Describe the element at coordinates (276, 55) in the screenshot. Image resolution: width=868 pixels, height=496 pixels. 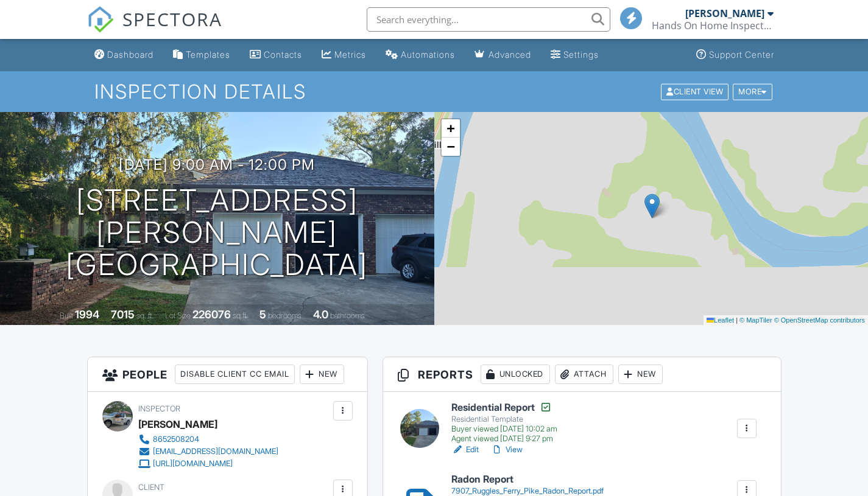
I see `a: Contacts` at that location.